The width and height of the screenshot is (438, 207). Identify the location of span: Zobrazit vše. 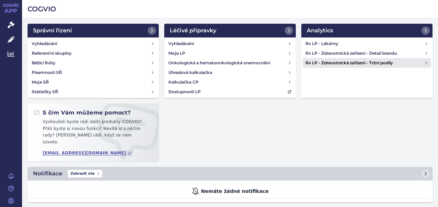
(85, 174).